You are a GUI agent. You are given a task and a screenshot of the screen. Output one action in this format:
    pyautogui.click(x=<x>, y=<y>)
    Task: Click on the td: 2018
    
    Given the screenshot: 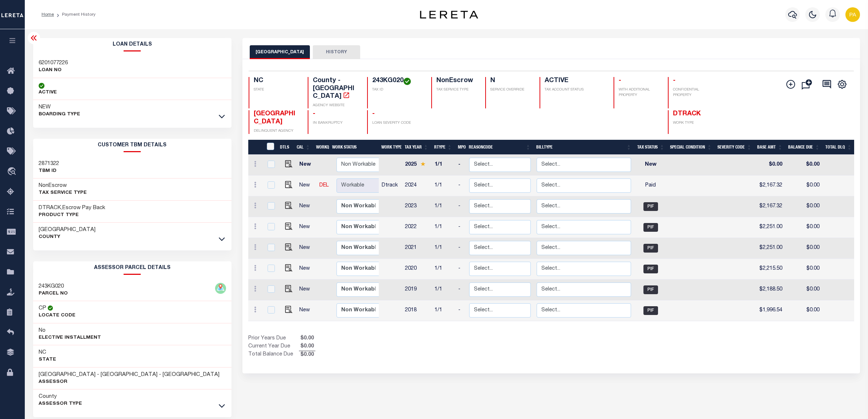 What is the action you would take?
    pyautogui.click(x=417, y=311)
    